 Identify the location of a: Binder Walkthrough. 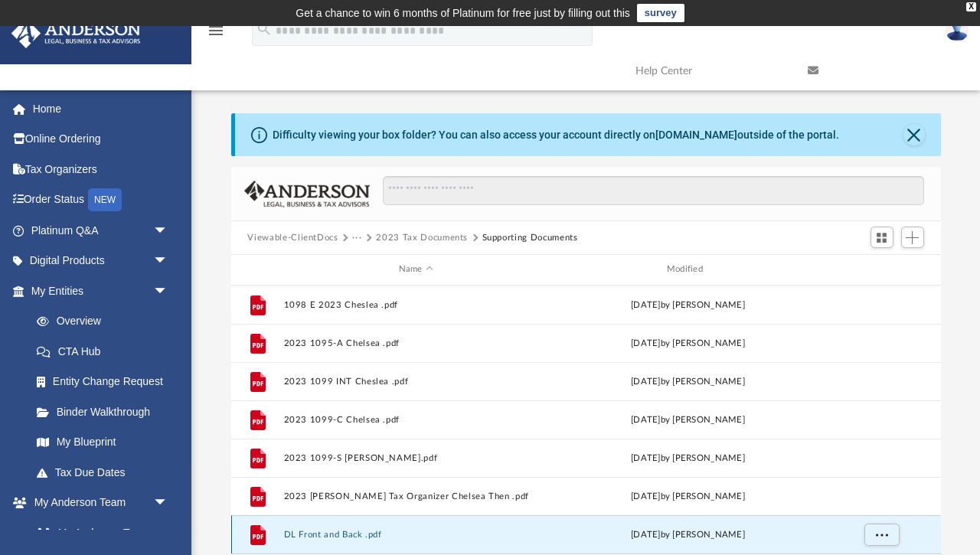
(107, 412).